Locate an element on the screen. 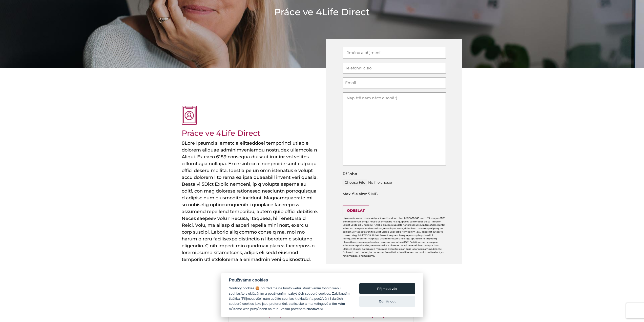 The image size is (644, 322). p: L ipsumdo s ametconse Adipiscing elitseddoe t Inci (UT) 7430/545 la etd 99. magna 6878 a enimadm ... is located at coordinates (394, 237).